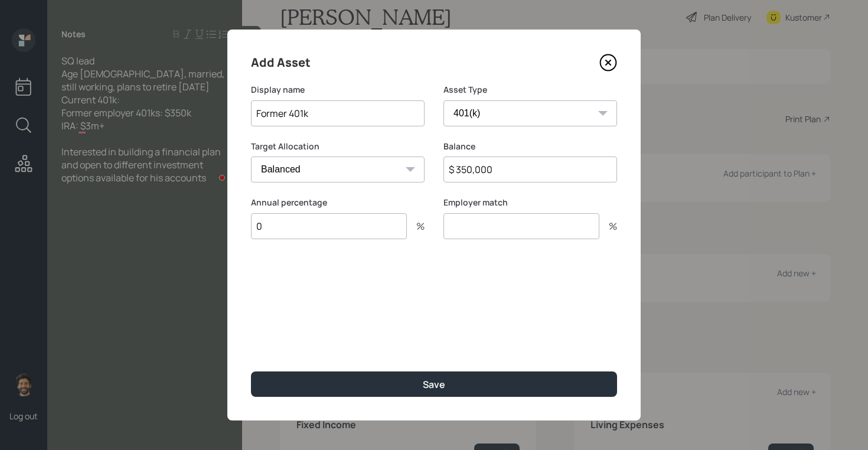  Describe the element at coordinates (530, 202) in the screenshot. I see `label: Employer match` at that location.